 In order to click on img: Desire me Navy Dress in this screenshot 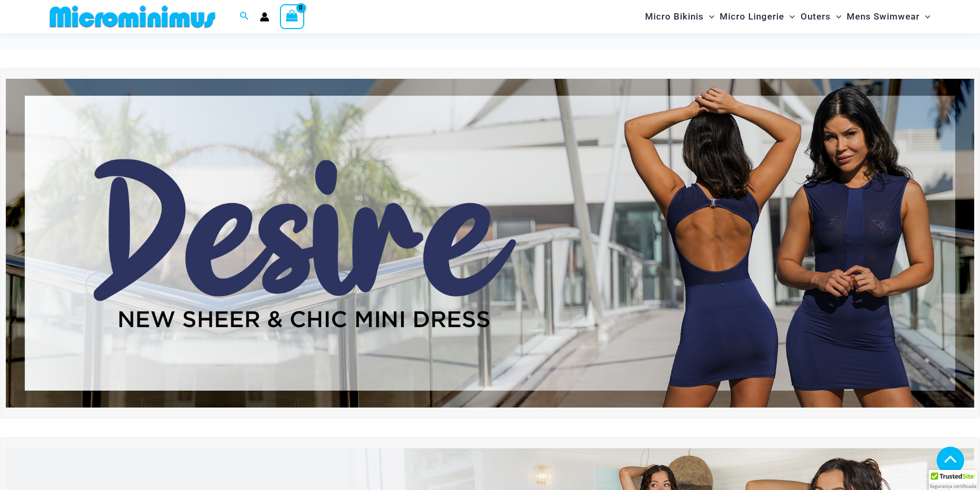, I will do `click(490, 243)`.